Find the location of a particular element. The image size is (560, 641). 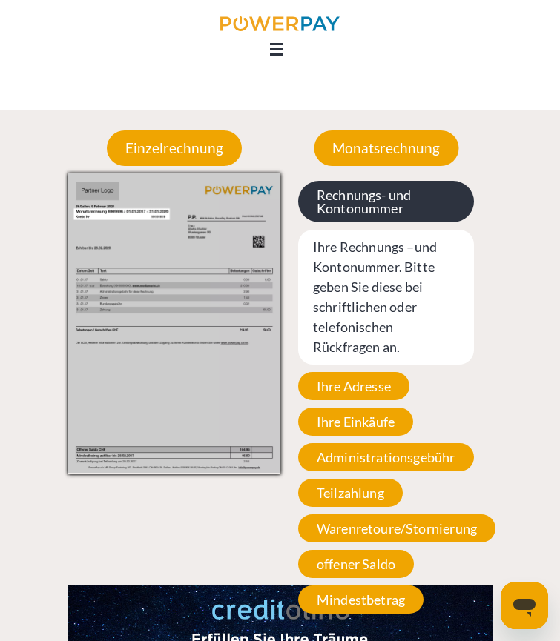

span: Ihre Rechnungs –und Kontonummer. Bitte geben Sie diese bei schriftlichen oder telefonischen Rückf... is located at coordinates (386, 297).